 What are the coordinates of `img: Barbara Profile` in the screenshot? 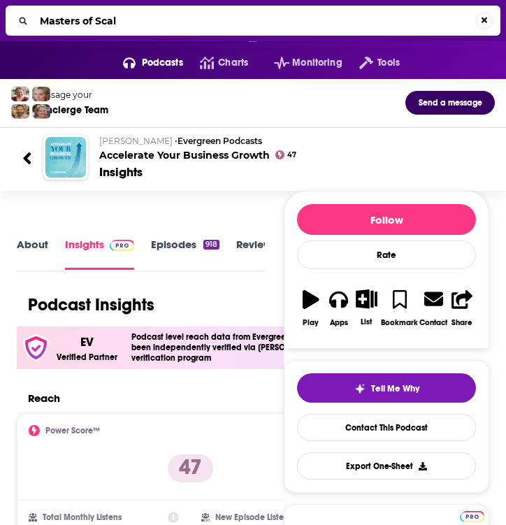 It's located at (41, 111).